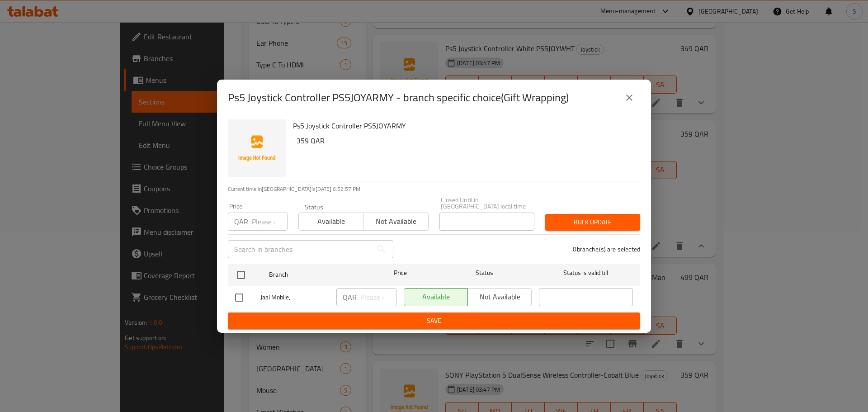  Describe the element at coordinates (300, 249) in the screenshot. I see `input: Search in branches` at that location.